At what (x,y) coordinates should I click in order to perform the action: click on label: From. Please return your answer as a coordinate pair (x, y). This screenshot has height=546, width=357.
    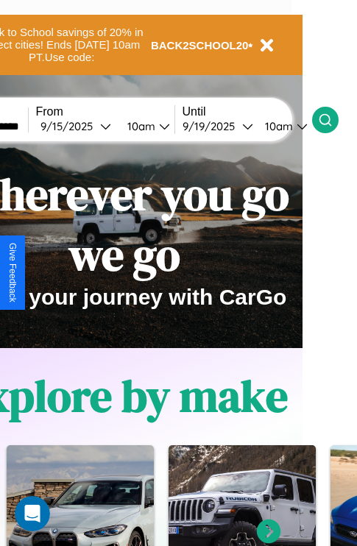
    Looking at the image, I should click on (105, 112).